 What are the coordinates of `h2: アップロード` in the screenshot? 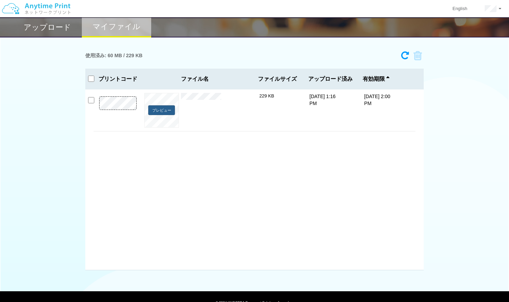 It's located at (47, 27).